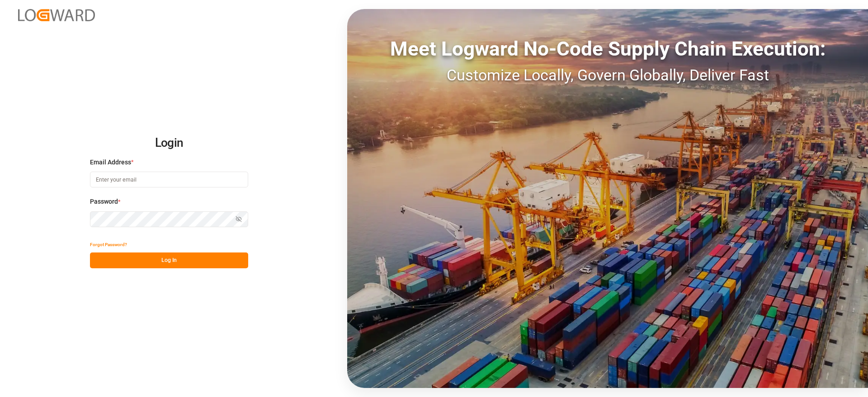 This screenshot has width=868, height=397. What do you see at coordinates (169, 143) in the screenshot?
I see `h2: Login` at bounding box center [169, 143].